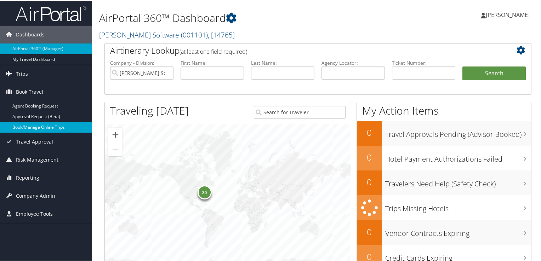 The height and width of the screenshot is (261, 541). Describe the element at coordinates (221, 34) in the screenshot. I see `span: , [ 14765 ]` at that location.